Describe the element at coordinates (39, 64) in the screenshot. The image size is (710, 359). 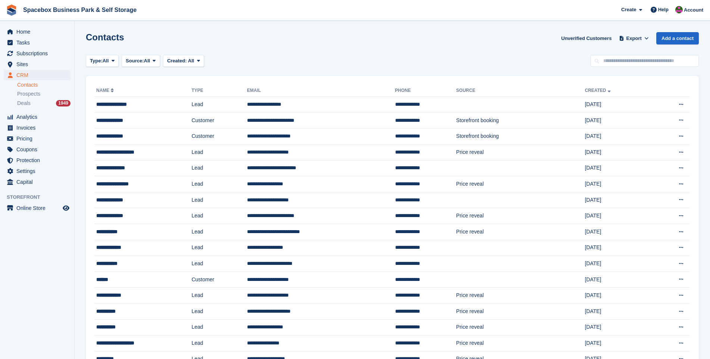
I see `span: Sites` at that location.